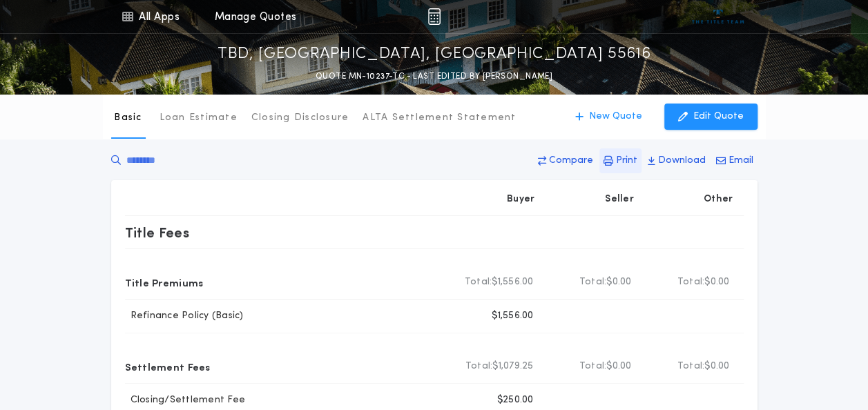  Describe the element at coordinates (735, 161) in the screenshot. I see `button: Email` at that location.